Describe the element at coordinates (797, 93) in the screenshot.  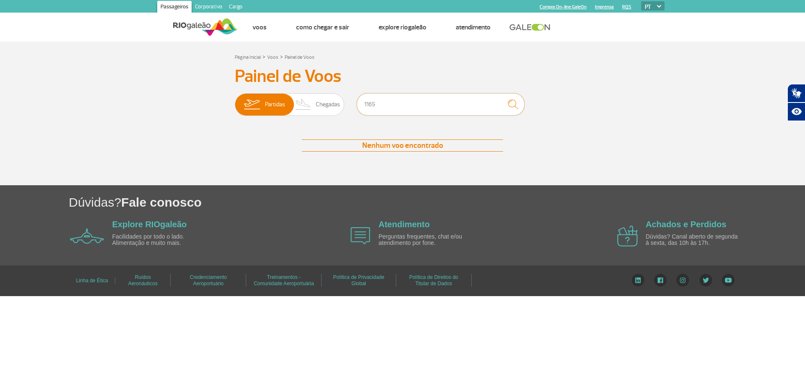
I see `button: Abrir tradutor de língua de sinais.` at that location.